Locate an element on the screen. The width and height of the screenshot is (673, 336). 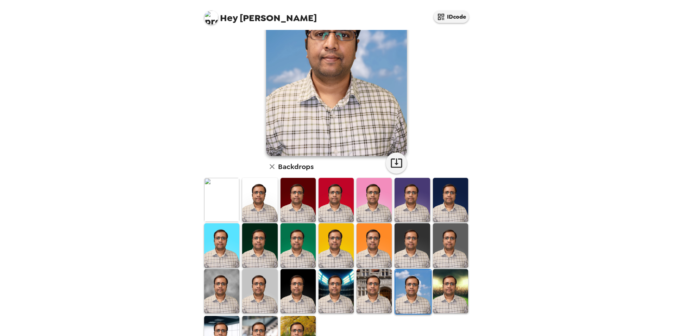
span: Hey is located at coordinates (229, 18).